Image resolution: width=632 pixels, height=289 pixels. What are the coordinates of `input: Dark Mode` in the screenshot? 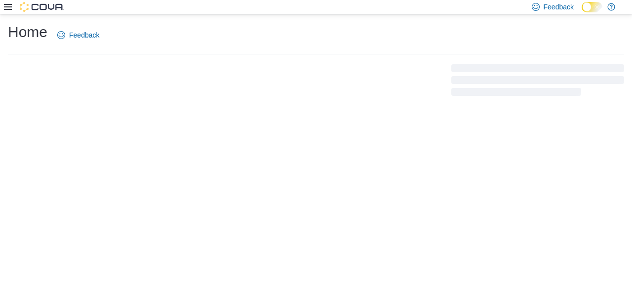 It's located at (592, 7).